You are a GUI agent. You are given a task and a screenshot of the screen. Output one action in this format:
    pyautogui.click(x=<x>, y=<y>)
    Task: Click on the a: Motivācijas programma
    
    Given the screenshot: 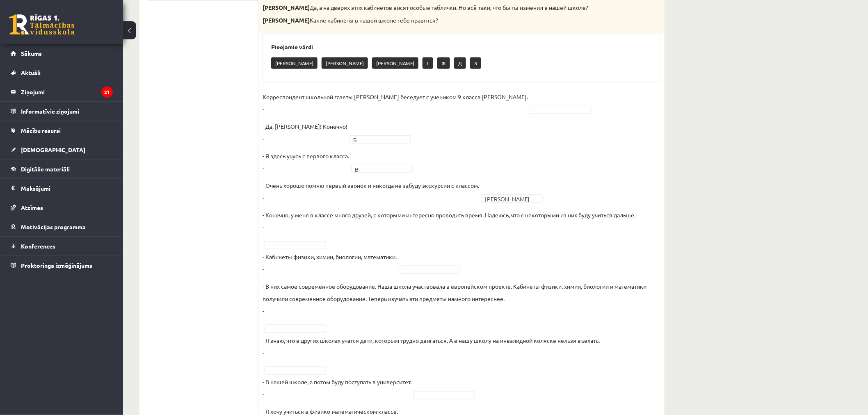 What is the action you would take?
    pyautogui.click(x=62, y=227)
    